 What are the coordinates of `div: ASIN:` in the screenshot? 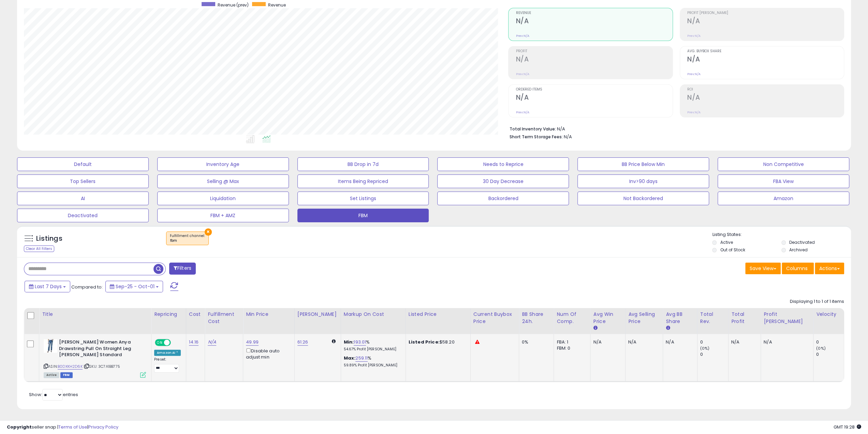 It's located at (95, 358).